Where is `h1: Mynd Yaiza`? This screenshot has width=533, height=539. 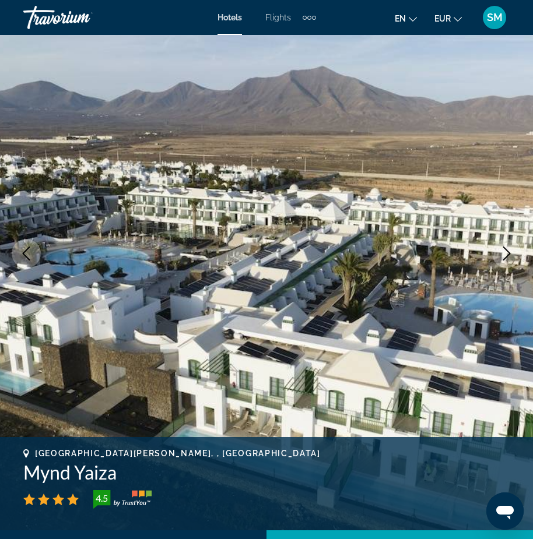 h1: Mynd Yaiza is located at coordinates (266, 472).